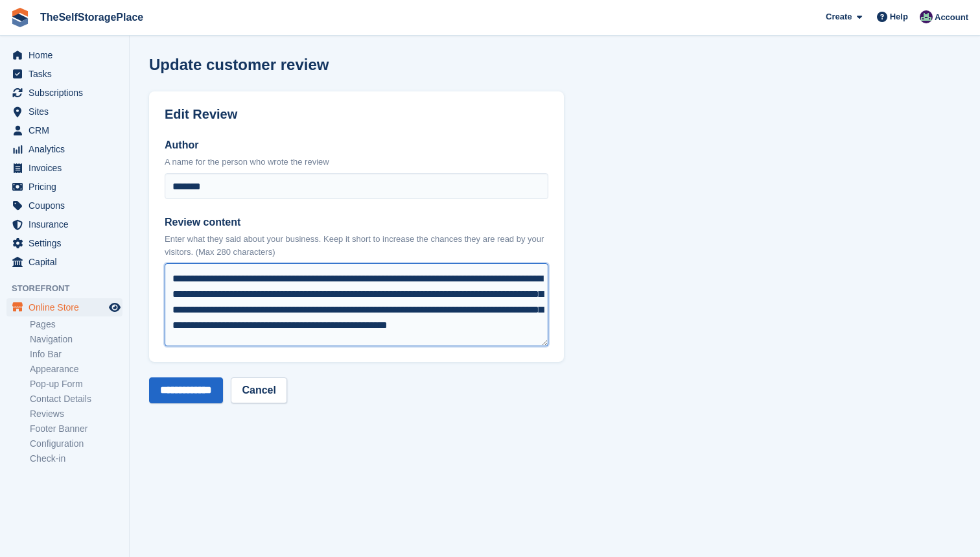 Image resolution: width=980 pixels, height=557 pixels. I want to click on a: Footer Banner, so click(76, 428).